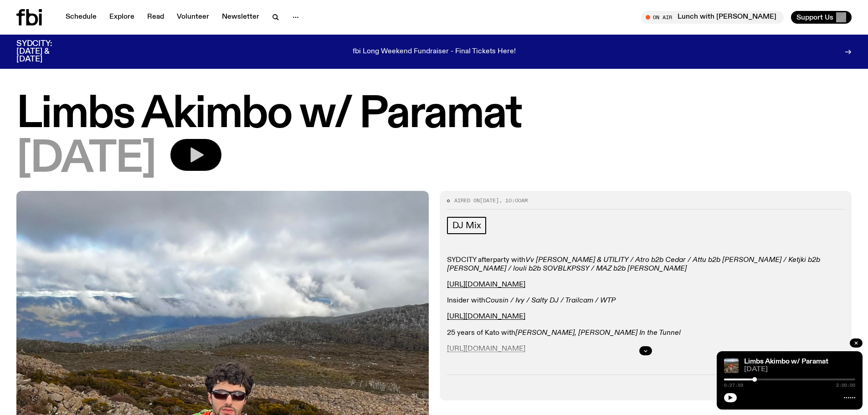 Image resolution: width=868 pixels, height=415 pixels. What do you see at coordinates (467, 201) in the screenshot?
I see `span: Aired on` at bounding box center [467, 201].